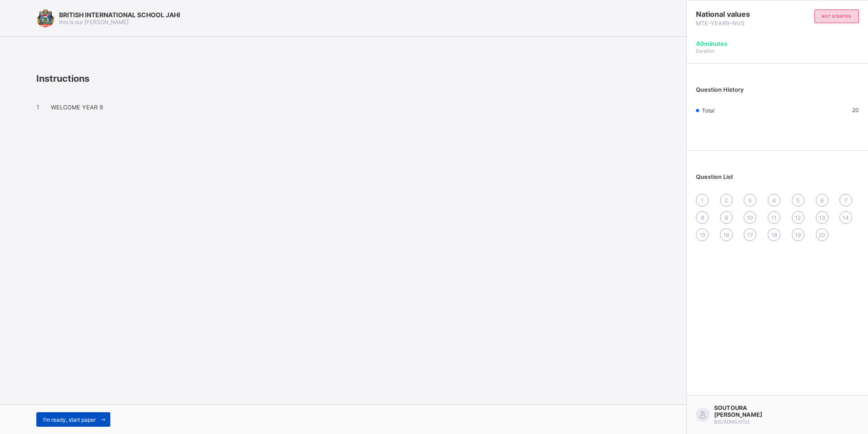  What do you see at coordinates (70, 420) in the screenshot?
I see `span: I’m ready, start paper` at bounding box center [70, 420].